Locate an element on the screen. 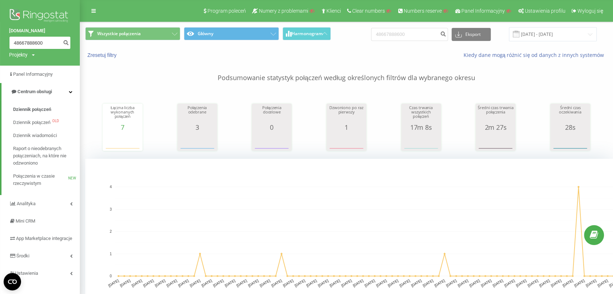 This screenshot has height=294, width=613. div: Połączenia odebrane is located at coordinates (197, 115).